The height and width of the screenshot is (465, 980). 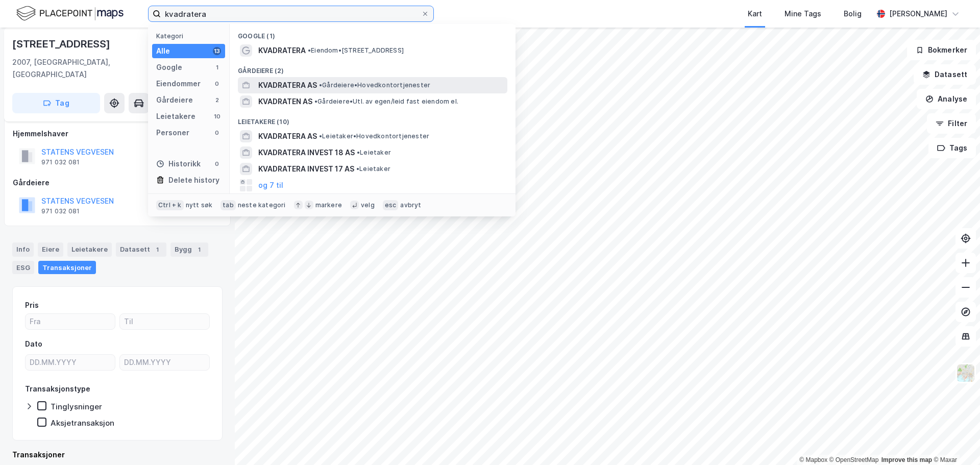 I want to click on a: Mapbox, so click(x=813, y=459).